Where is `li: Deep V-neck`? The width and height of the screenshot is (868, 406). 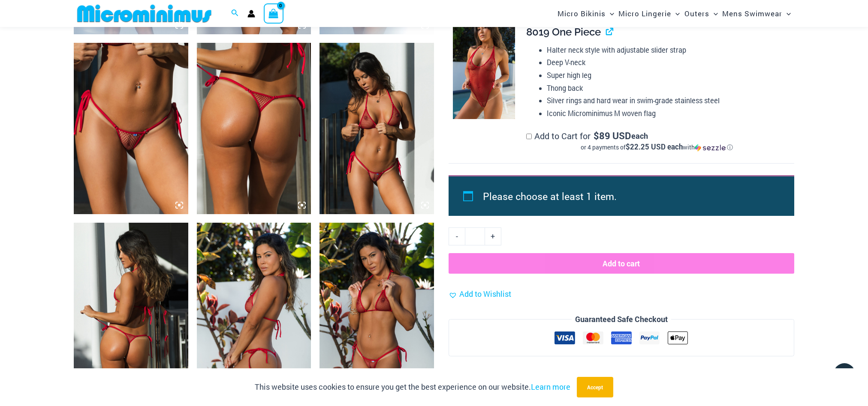 li: Deep V-neck is located at coordinates (667, 63).